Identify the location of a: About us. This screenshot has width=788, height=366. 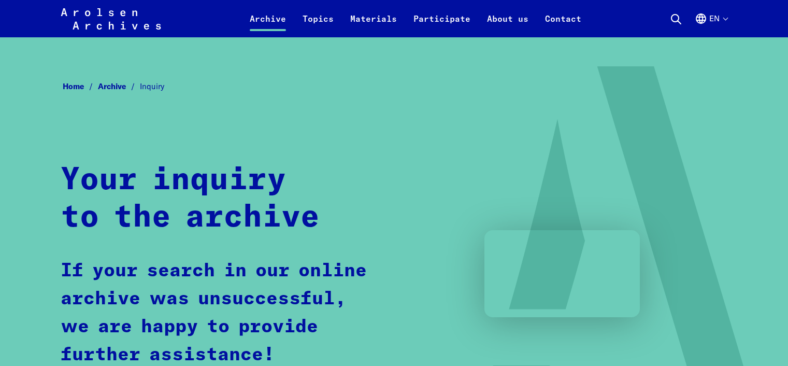
(508, 25).